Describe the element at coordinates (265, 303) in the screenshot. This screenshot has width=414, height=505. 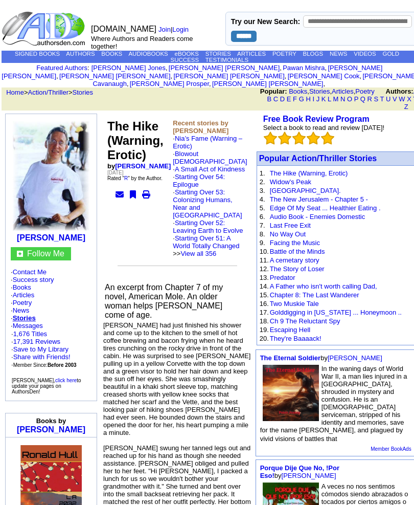
I see `font: 16.` at that location.